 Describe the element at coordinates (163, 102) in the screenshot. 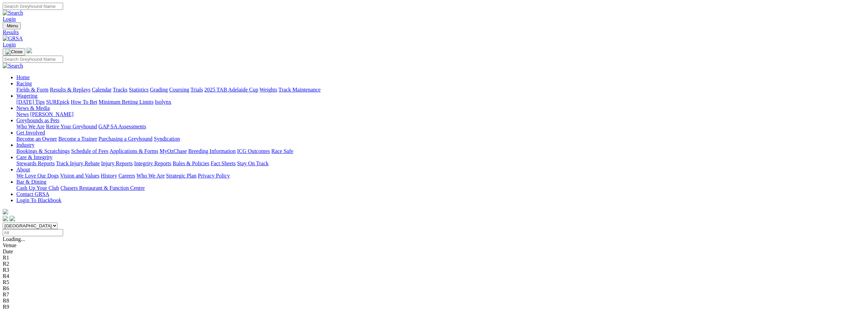

I see `a: Isolynx` at that location.